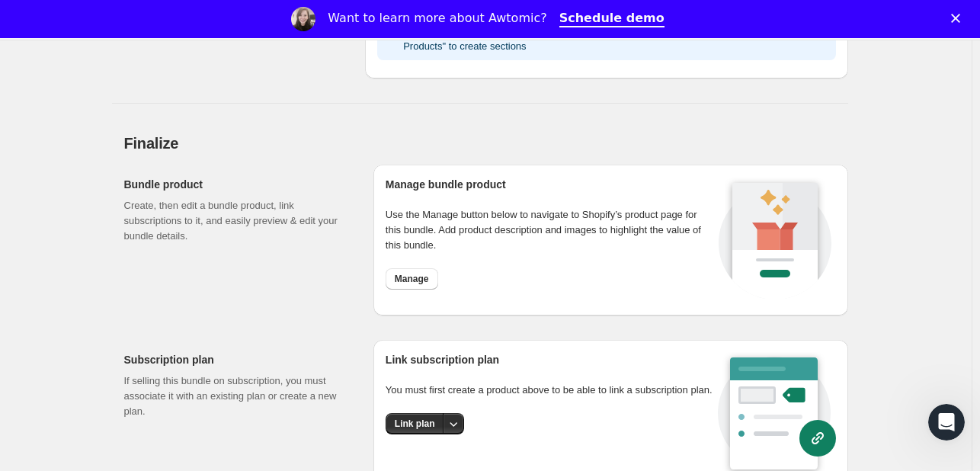 The image size is (980, 471). Describe the element at coordinates (549, 230) in the screenshot. I see `p: Use the Manage button below to navigate to Shopify’s product page for this bundle. Add product de...` at that location.